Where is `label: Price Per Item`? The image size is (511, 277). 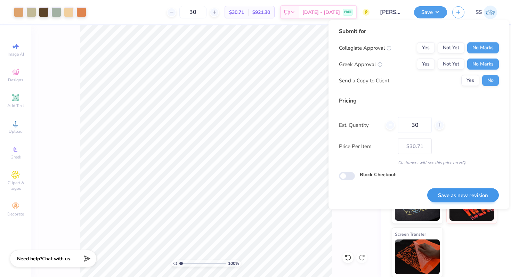
label: Price Per Item is located at coordinates (366, 146).